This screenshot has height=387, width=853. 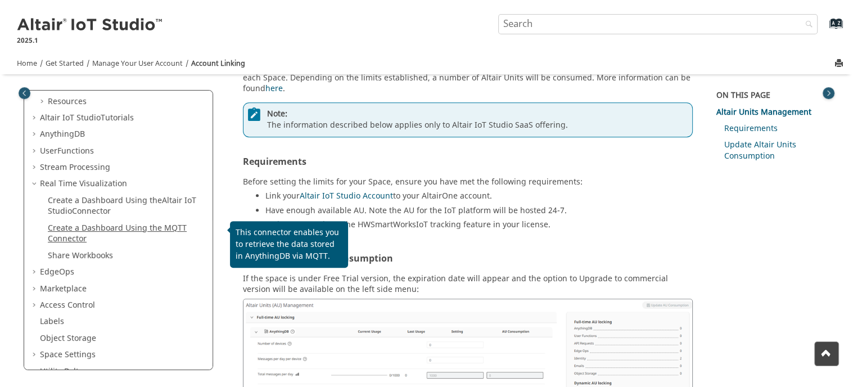 I want to click on button: Search, so click(x=806, y=25).